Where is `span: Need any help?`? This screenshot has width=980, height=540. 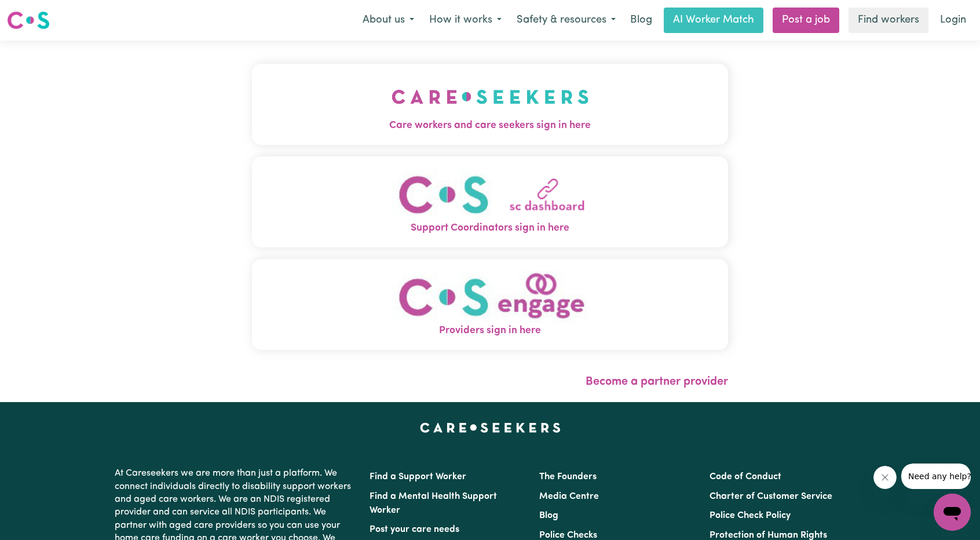
span: Need any help? is located at coordinates (38, 12).